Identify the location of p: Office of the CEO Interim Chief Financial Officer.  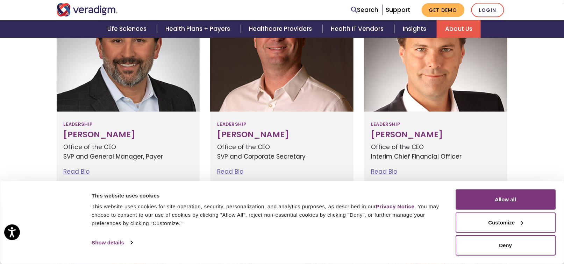
(436, 152).